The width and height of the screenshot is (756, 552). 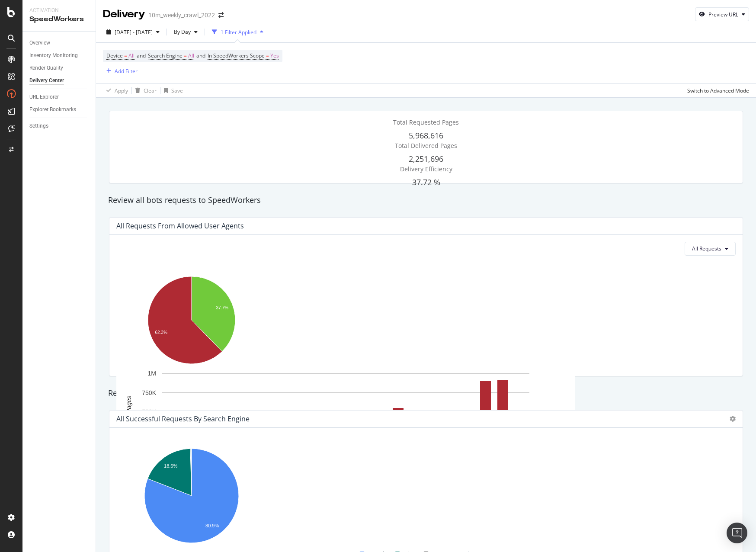 I want to click on a: Explorer Bookmarks, so click(x=59, y=110).